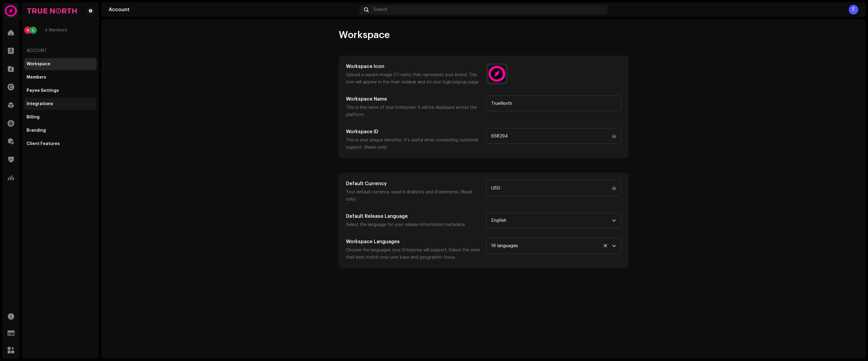  Describe the element at coordinates (364, 35) in the screenshot. I see `span: Workspace` at that location.